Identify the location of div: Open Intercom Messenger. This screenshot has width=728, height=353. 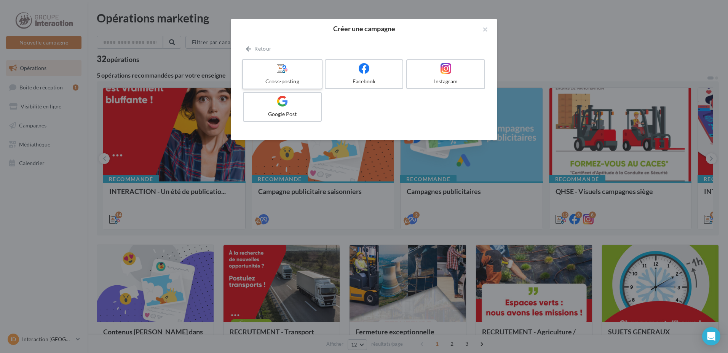
(711, 337).